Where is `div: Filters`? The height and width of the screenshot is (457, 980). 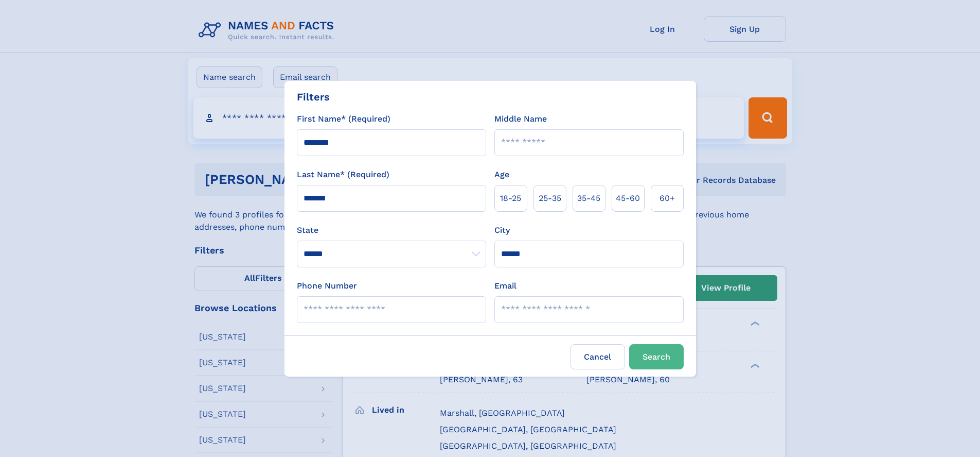
div: Filters is located at coordinates (313, 96).